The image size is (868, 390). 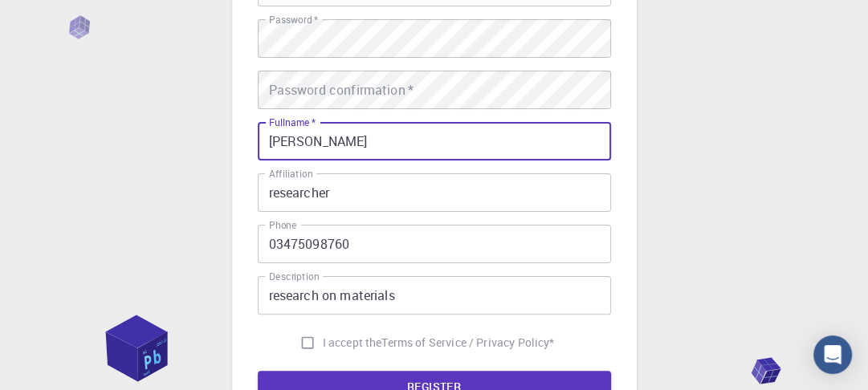 What do you see at coordinates (294, 277) in the screenshot?
I see `label: Description` at bounding box center [294, 277].